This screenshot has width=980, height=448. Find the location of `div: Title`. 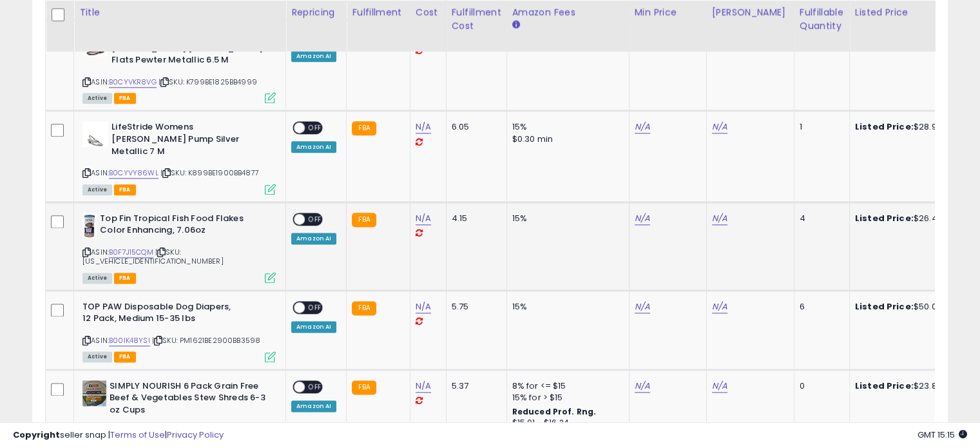

div: Title is located at coordinates (179, 12).